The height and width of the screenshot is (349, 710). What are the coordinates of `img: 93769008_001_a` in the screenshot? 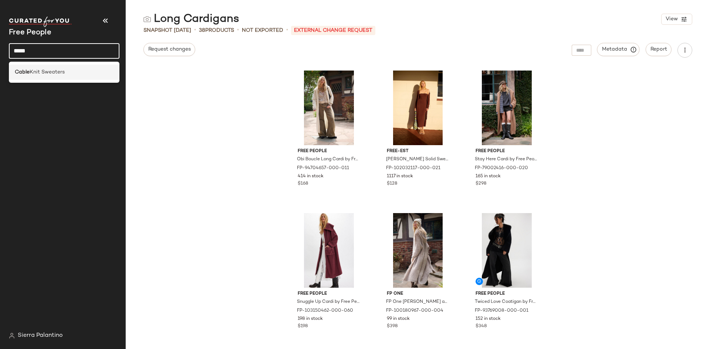 It's located at (507, 251).